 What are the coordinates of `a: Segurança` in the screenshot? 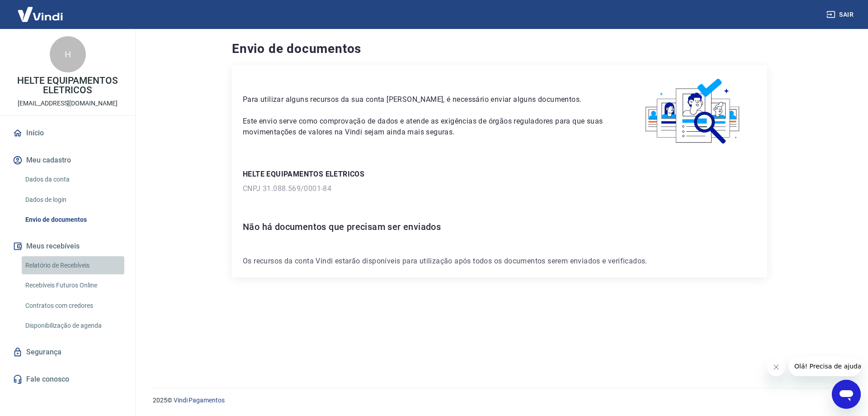 It's located at (67, 352).